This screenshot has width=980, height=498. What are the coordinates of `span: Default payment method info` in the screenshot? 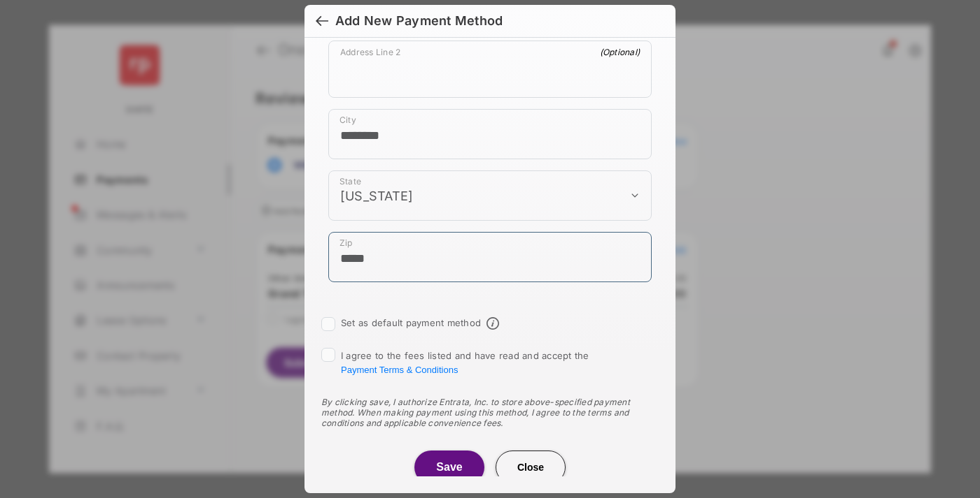 It's located at (492, 323).